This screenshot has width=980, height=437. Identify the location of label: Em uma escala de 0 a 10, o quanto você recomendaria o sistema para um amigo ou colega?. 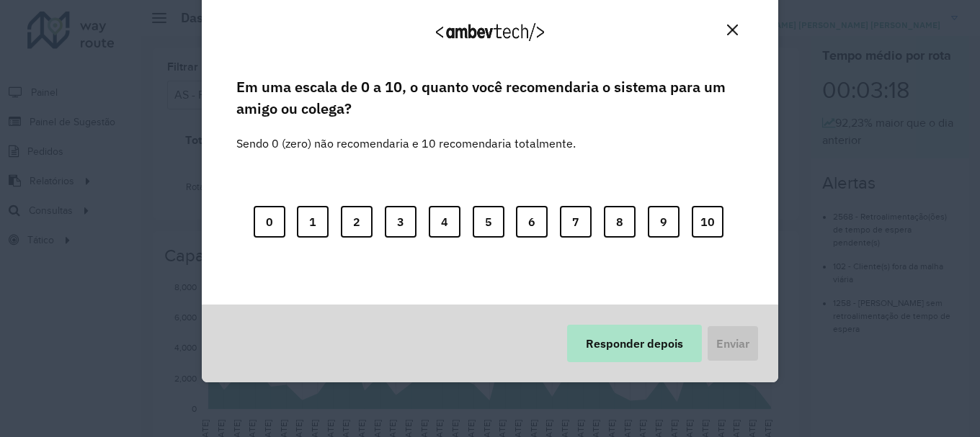
(490, 98).